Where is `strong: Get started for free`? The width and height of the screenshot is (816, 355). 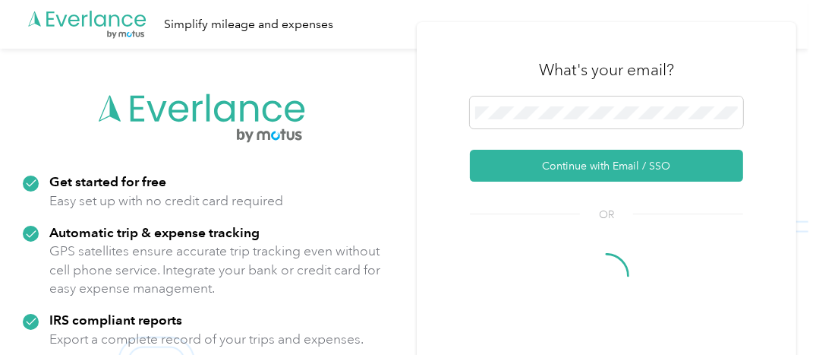 strong: Get started for free is located at coordinates (108, 181).